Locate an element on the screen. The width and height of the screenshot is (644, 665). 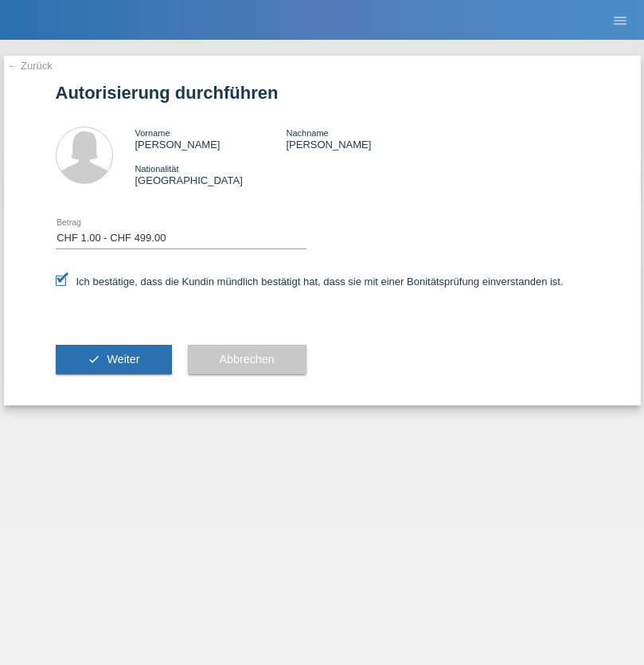
button: check Weiter is located at coordinates (114, 360).